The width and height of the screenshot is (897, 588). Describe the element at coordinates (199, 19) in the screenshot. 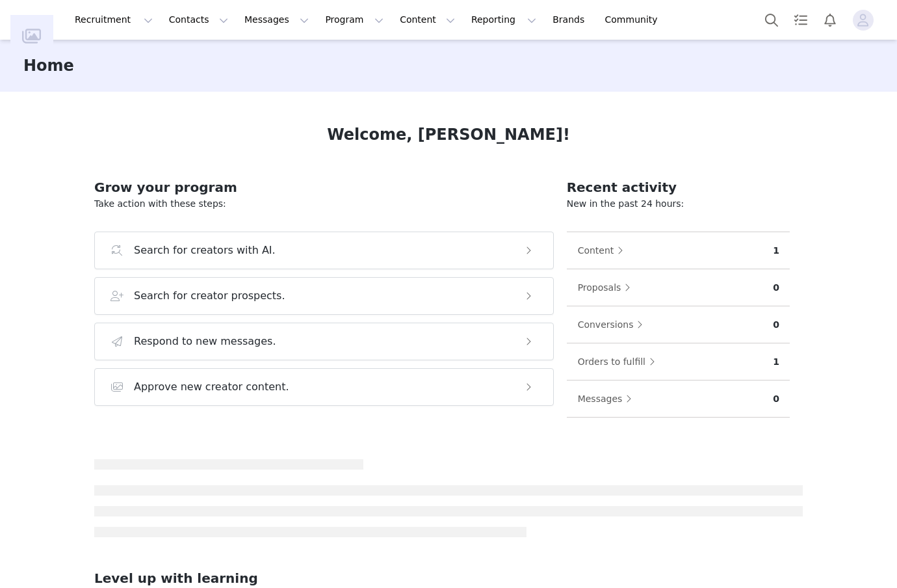

I see `button: Contacts` at that location.